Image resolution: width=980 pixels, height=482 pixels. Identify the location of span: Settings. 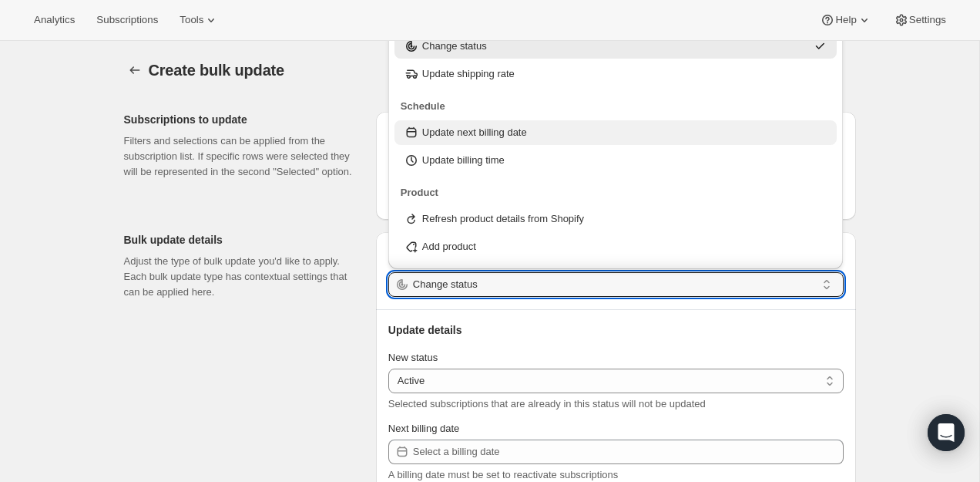
(928, 20).